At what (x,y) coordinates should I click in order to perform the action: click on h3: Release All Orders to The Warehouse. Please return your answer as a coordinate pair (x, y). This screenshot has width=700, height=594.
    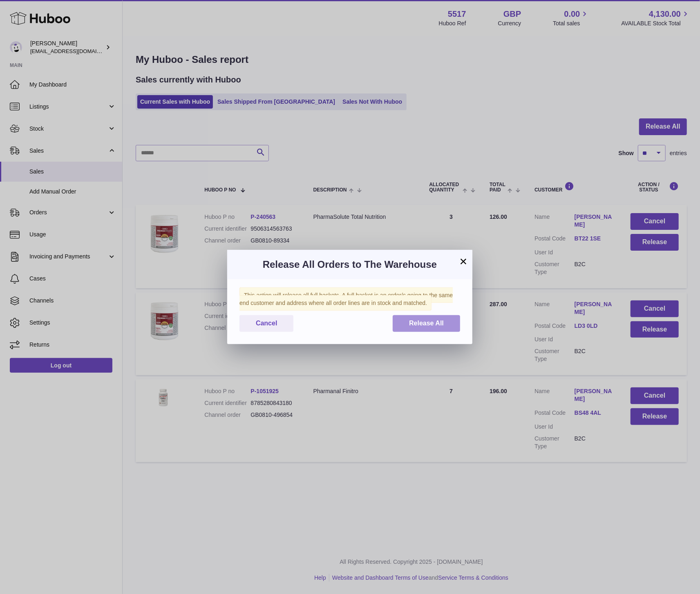
    Looking at the image, I should click on (350, 264).